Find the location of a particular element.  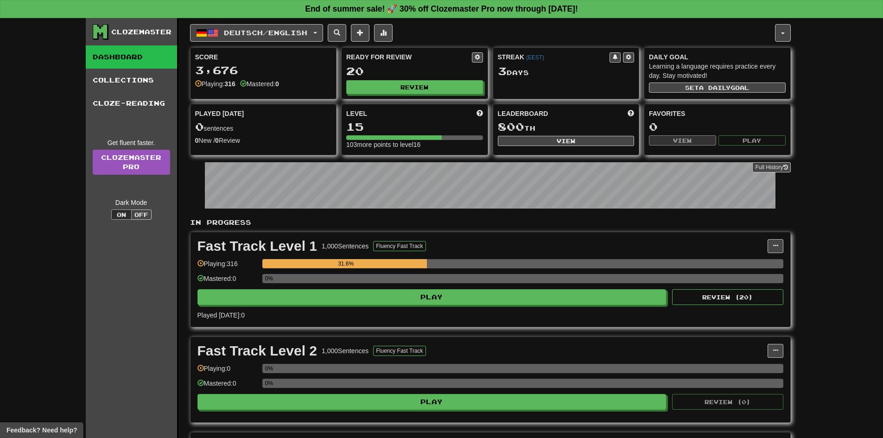

div: th is located at coordinates (566, 127).